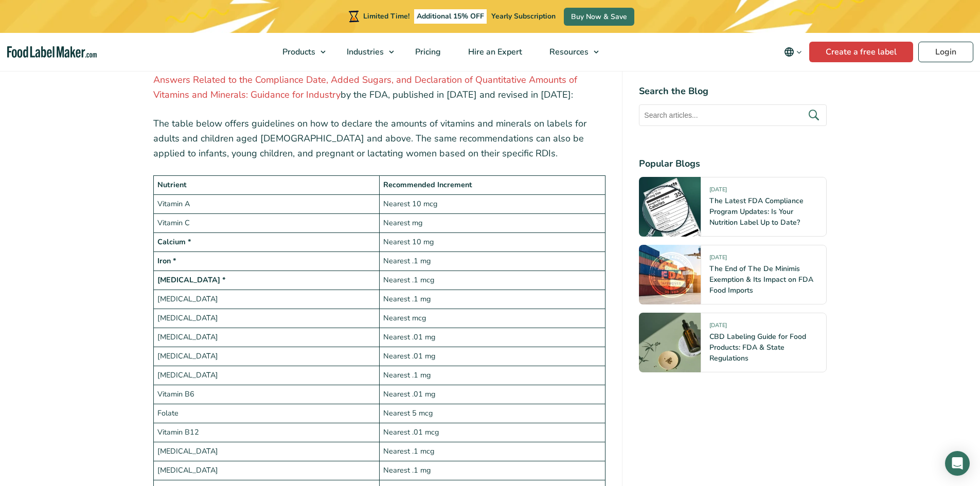  Describe the element at coordinates (367, 52) in the screenshot. I see `a: Industries` at that location.